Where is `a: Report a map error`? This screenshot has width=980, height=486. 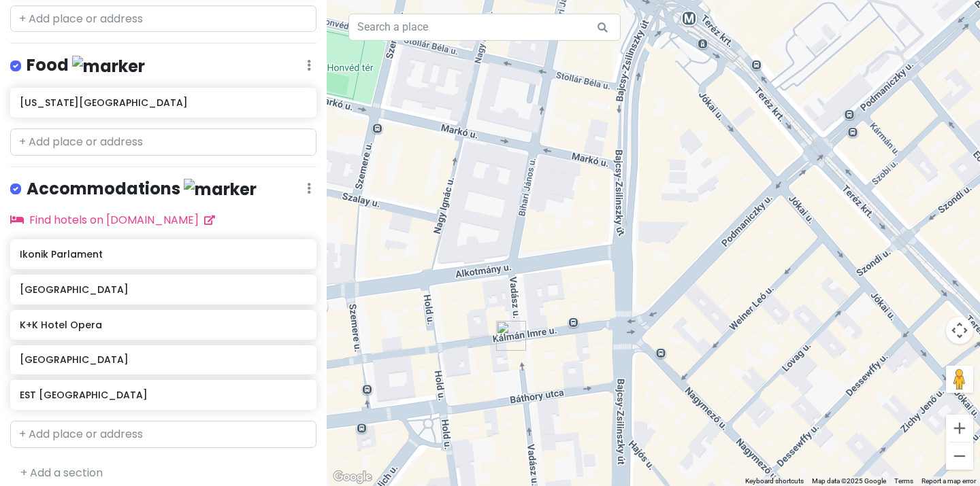
a: Report a map error is located at coordinates (949, 481).